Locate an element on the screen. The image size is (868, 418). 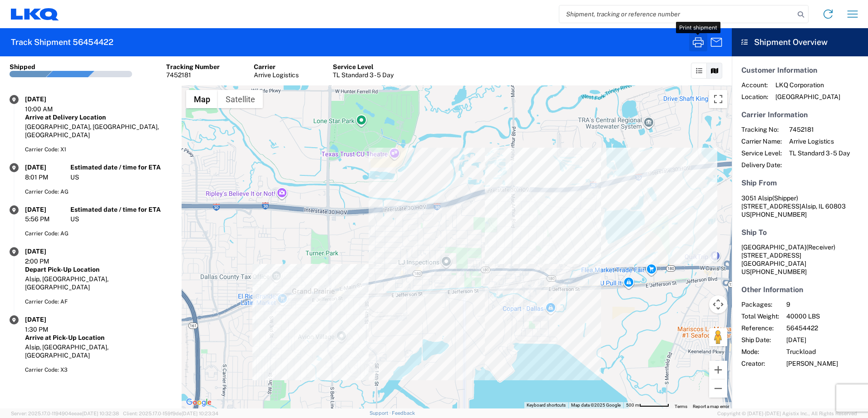
h5: Other Information is located at coordinates (800, 289).